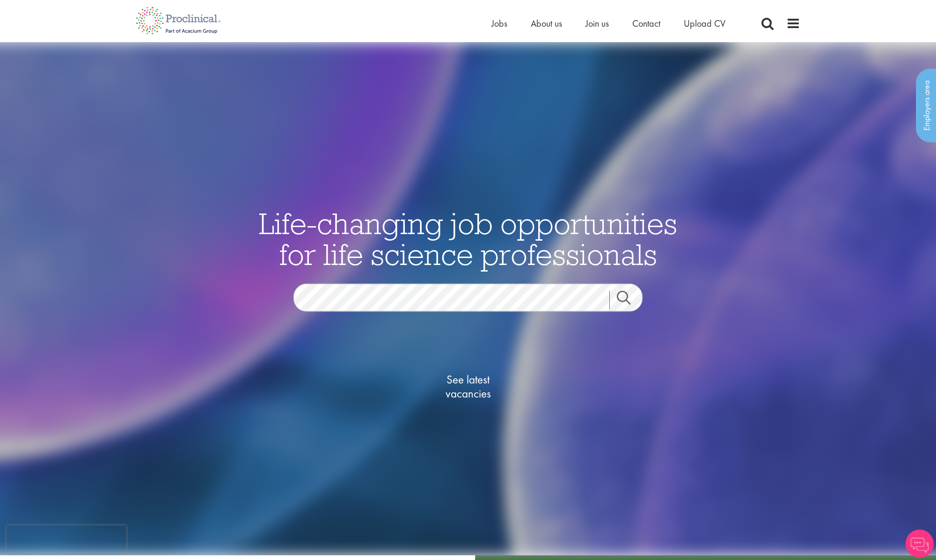  I want to click on span: About us, so click(546, 23).